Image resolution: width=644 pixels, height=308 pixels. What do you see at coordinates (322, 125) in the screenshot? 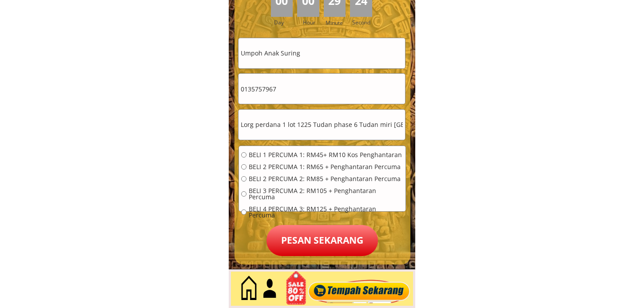
I see `input: Alamat` at bounding box center [322, 125].